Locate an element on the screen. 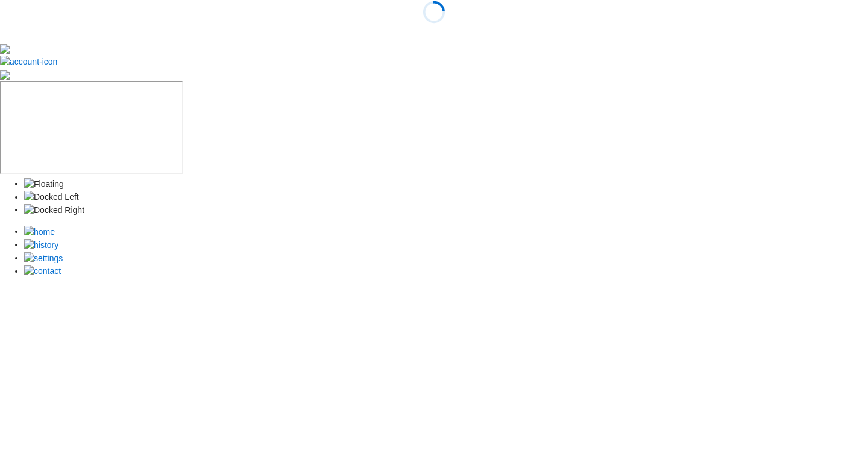  img: Home is located at coordinates (39, 232).